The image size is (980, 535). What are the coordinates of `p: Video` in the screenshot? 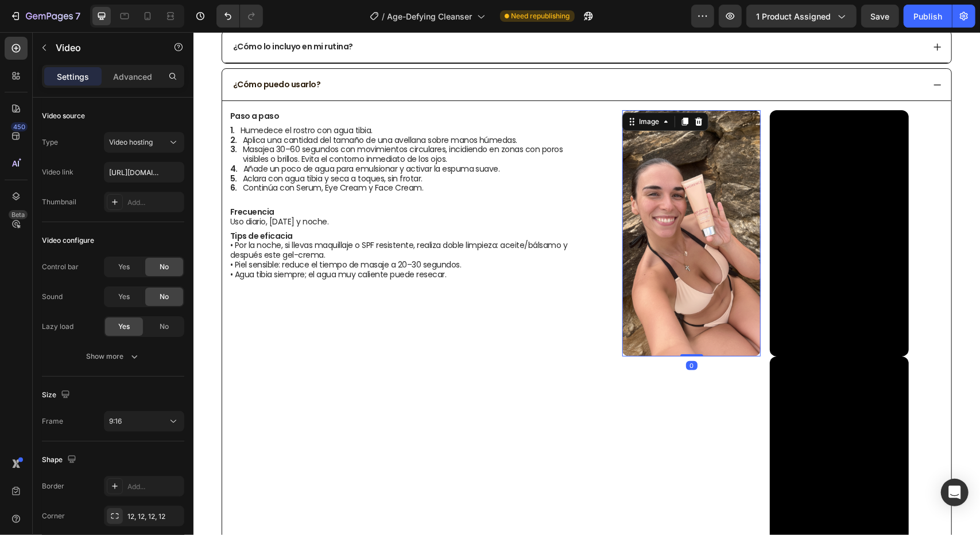 It's located at (105, 47).